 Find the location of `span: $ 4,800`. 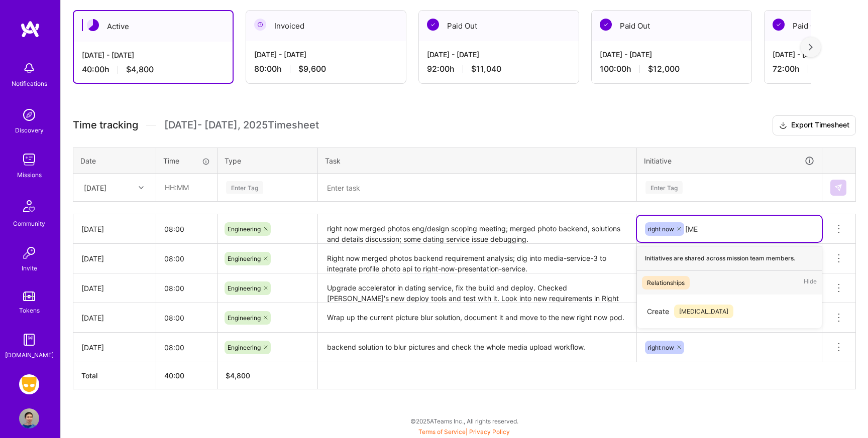

span: $ 4,800 is located at coordinates (238, 375).